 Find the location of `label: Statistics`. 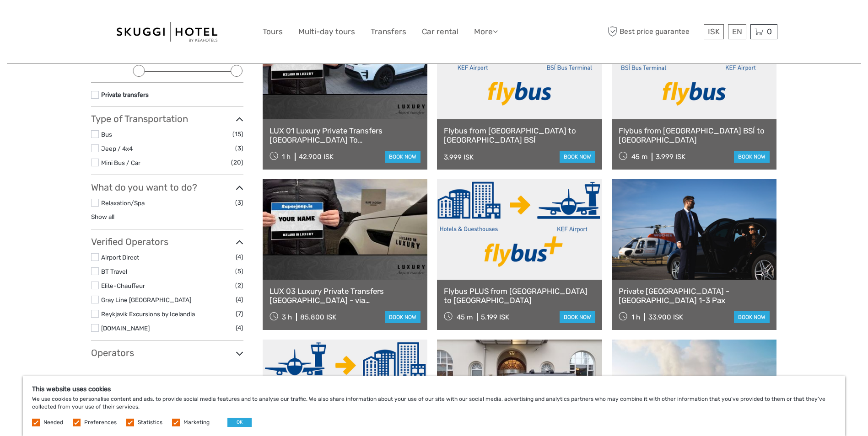

label: Statistics is located at coordinates (150, 423).